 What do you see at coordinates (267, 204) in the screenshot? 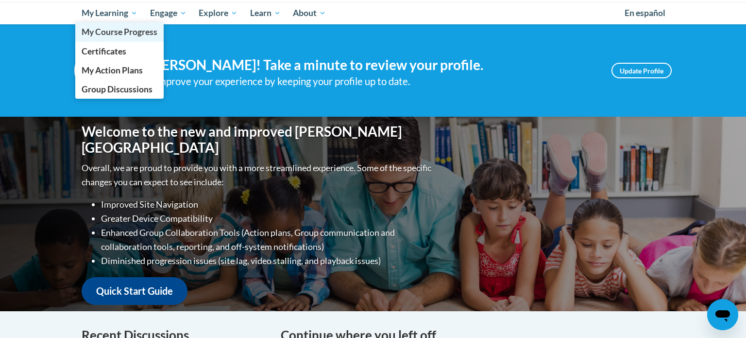
I see `li: Improved Site Navigation` at bounding box center [267, 204].